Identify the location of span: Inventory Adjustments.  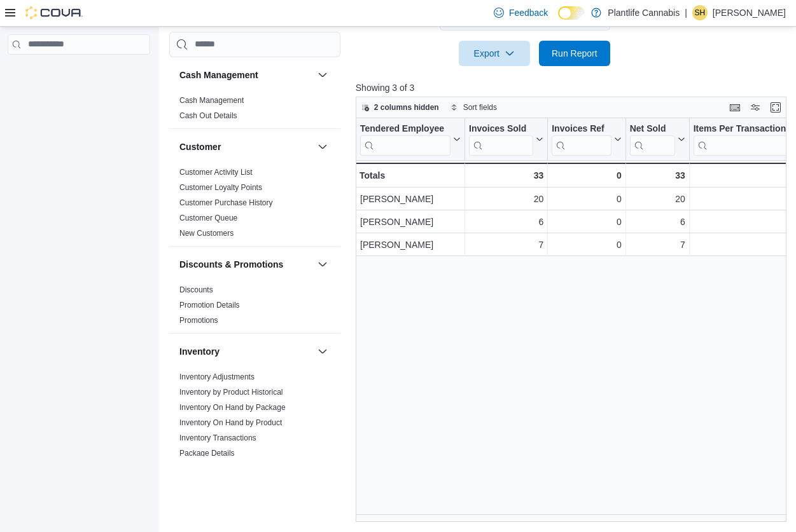
(217, 377).